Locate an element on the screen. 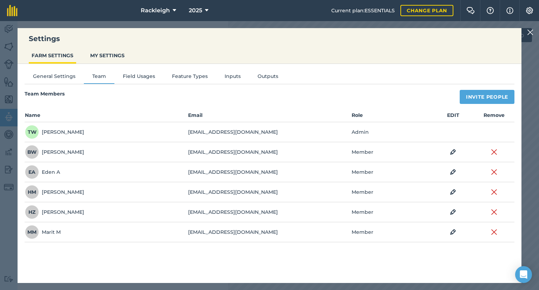 This screenshot has width=539, height=290. th: EDIT is located at coordinates (453, 116).